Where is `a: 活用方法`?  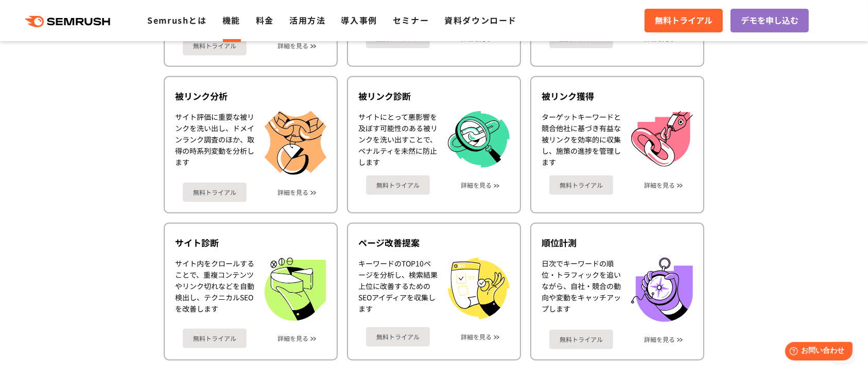
a: 活用方法 is located at coordinates (308, 20).